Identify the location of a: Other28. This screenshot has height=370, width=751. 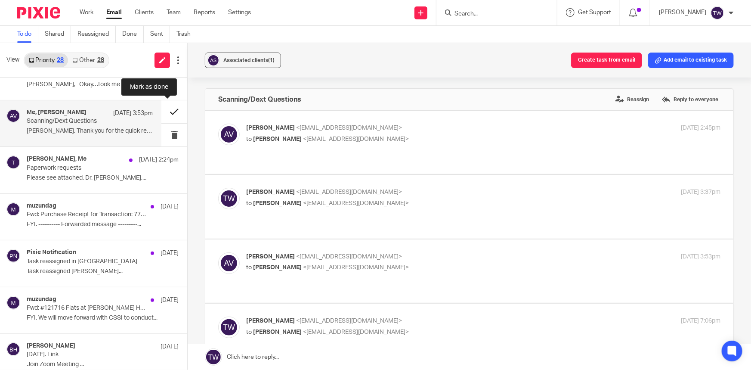
(88, 60).